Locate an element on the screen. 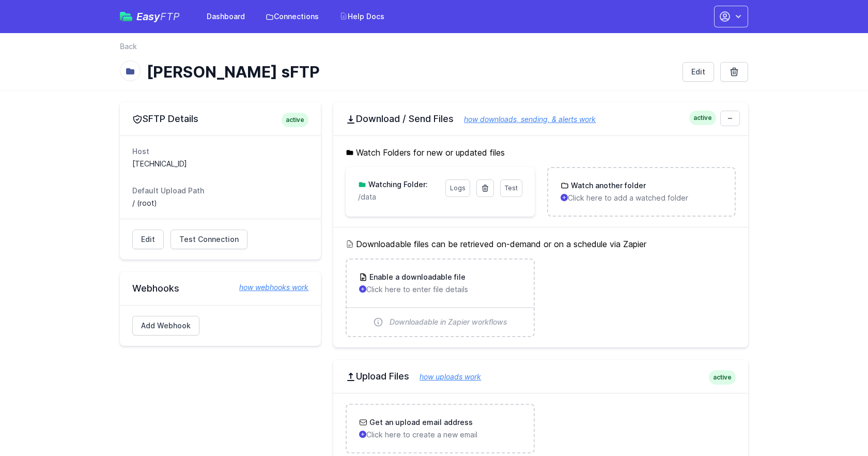  p: Click here to enter file details is located at coordinates (440, 289).